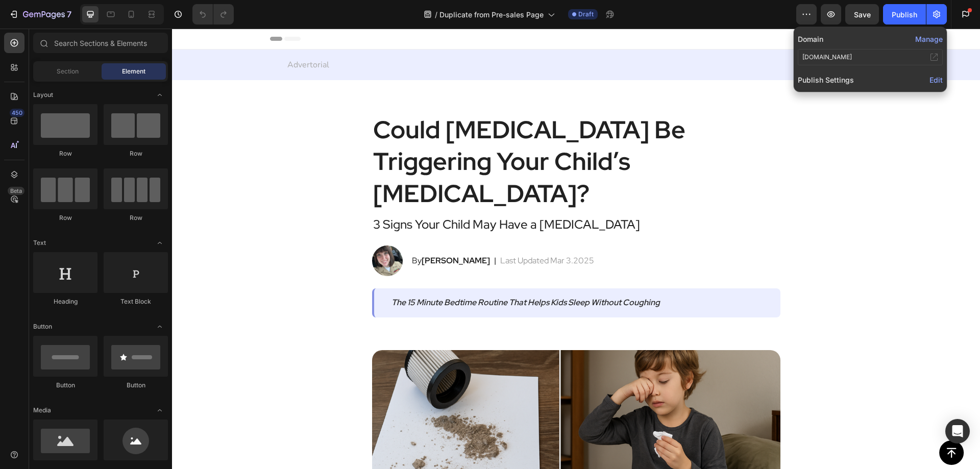  I want to click on div: 450, so click(17, 113).